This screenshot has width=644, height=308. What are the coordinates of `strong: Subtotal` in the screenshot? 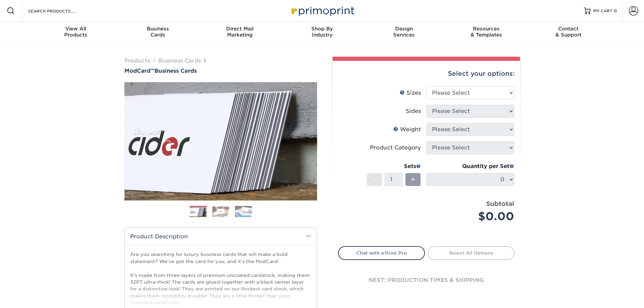 It's located at (500, 203).